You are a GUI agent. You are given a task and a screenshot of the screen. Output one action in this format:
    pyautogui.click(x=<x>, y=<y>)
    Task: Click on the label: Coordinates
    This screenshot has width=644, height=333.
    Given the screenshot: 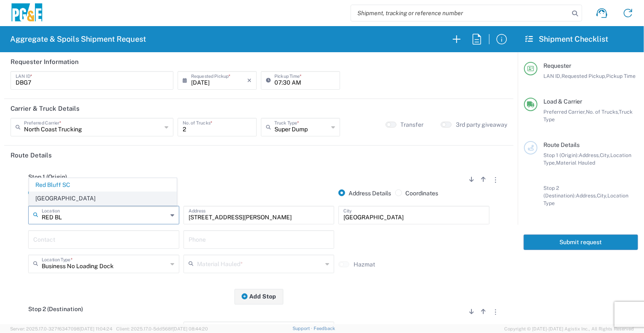 What is the action you would take?
    pyautogui.click(x=417, y=193)
    